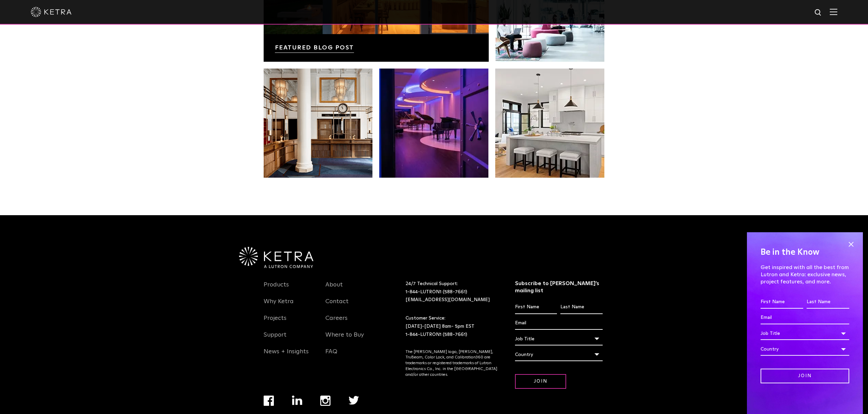  What do you see at coordinates (278, 306) in the screenshot?
I see `a: Why Ketra` at bounding box center [278, 306].